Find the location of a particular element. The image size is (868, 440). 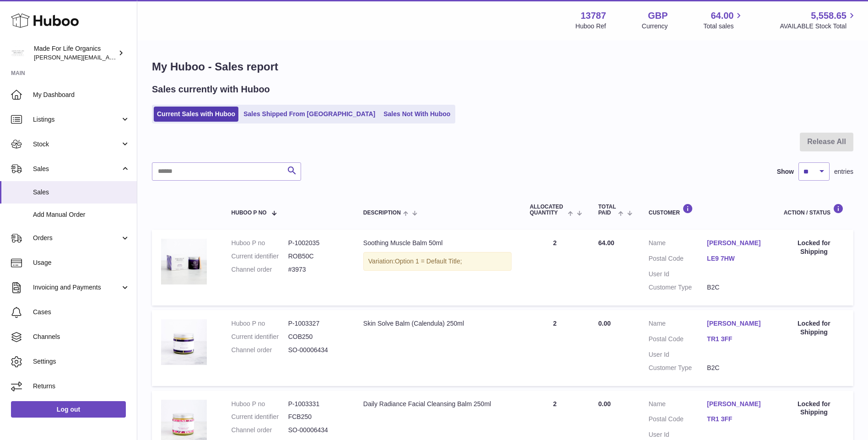

span: Total paid is located at coordinates (607, 210).